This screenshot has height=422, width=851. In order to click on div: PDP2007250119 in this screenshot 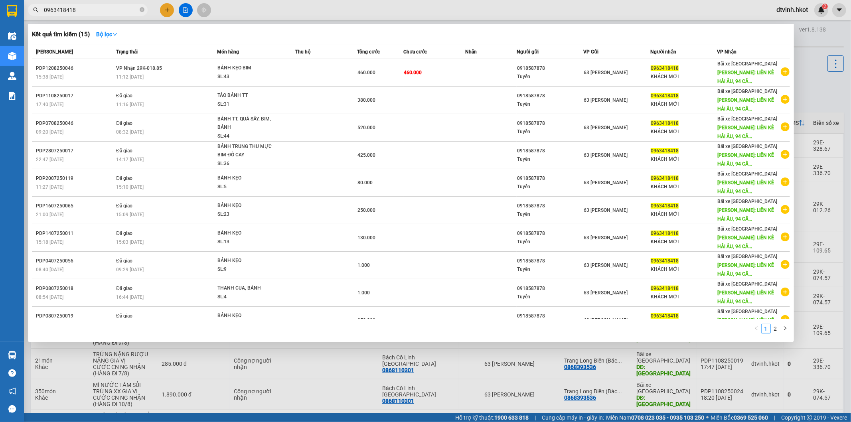, I will do `click(75, 178)`.